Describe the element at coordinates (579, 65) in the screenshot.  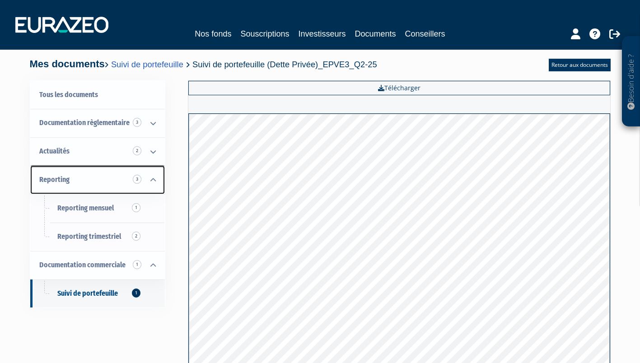
I see `a: Retour aux documents` at that location.